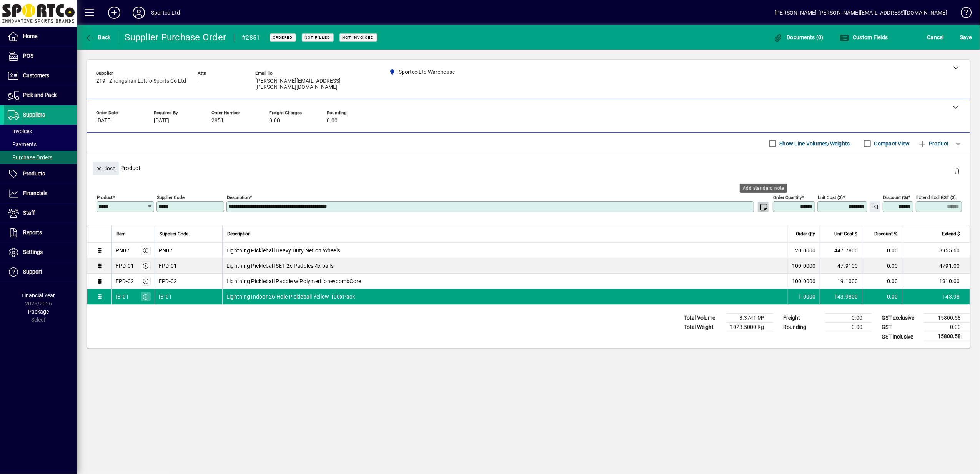 Image resolution: width=980 pixels, height=474 pixels. What do you see at coordinates (40, 213) in the screenshot?
I see `a: Staff` at bounding box center [40, 213].